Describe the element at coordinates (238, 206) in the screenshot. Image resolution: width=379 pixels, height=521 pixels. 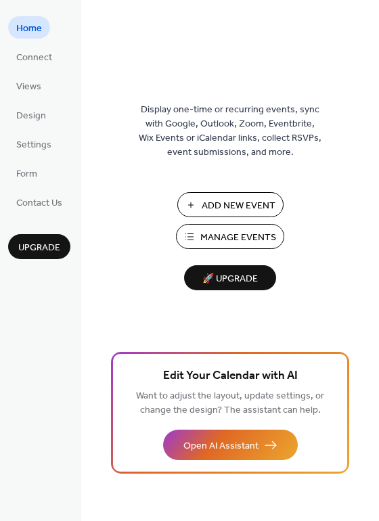
I see `span: Add New Event` at that location.